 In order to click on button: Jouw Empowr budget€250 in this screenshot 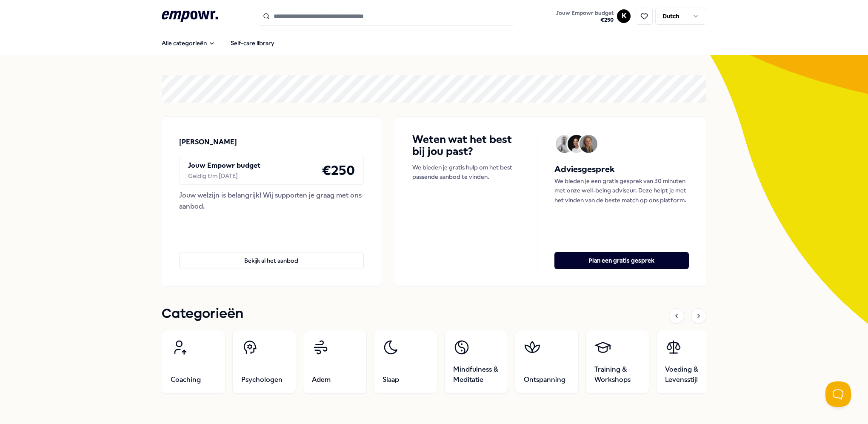, I will do `click(585, 17)`.